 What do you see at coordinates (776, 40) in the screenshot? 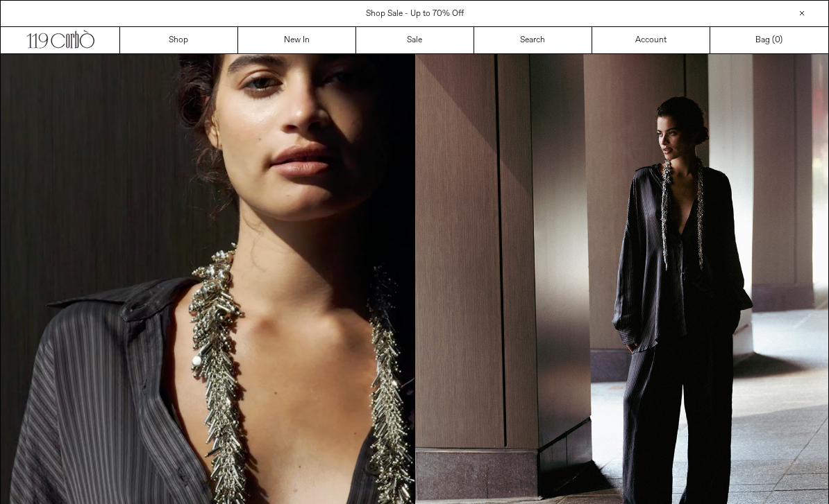
I see `span: 0` at bounding box center [776, 40].